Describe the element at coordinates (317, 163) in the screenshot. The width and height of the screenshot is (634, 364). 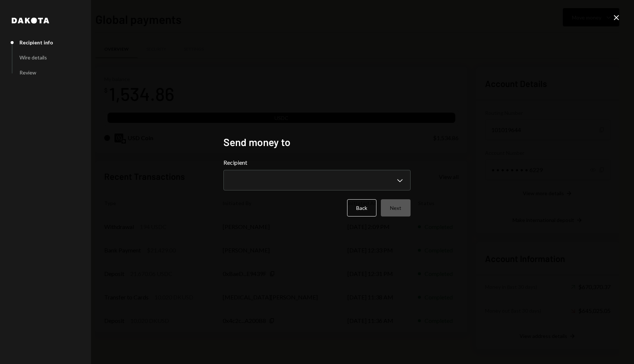
I see `label: Recipient` at that location.